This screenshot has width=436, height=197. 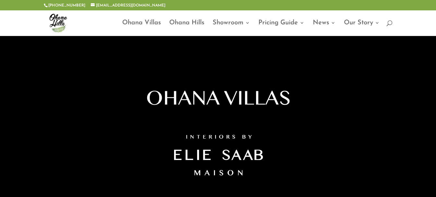 What do you see at coordinates (324, 28) in the screenshot?
I see `a: News` at bounding box center [324, 28].